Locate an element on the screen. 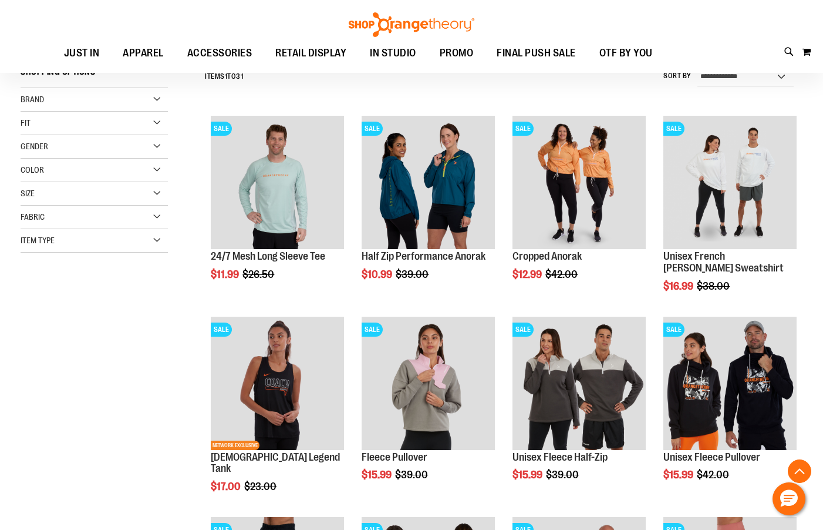  span: Item Type is located at coordinates (38, 240).